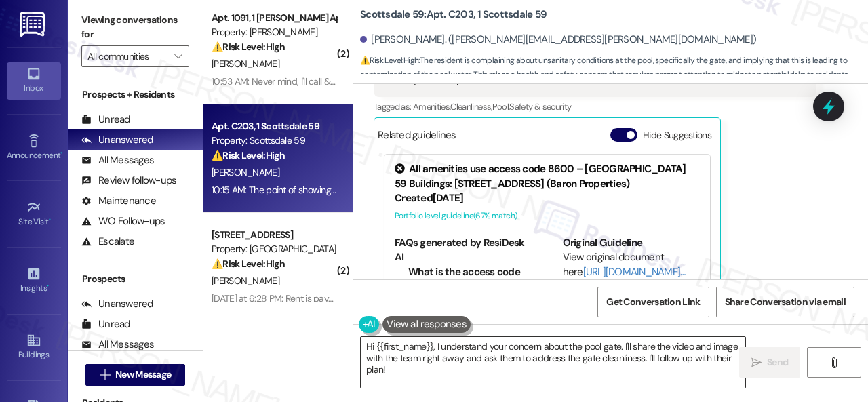 The width and height of the screenshot is (868, 402). What do you see at coordinates (603, 242) in the screenshot?
I see `b: Original Guideline` at bounding box center [603, 242].